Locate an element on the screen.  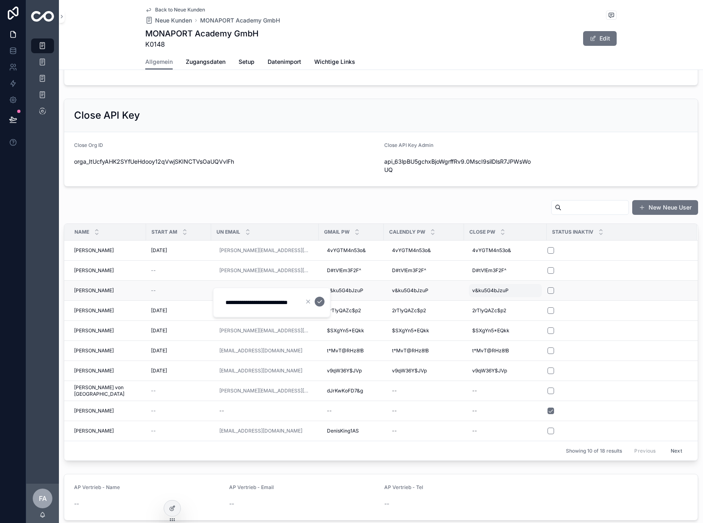
div: scrollable content is located at coordinates (43, 81).